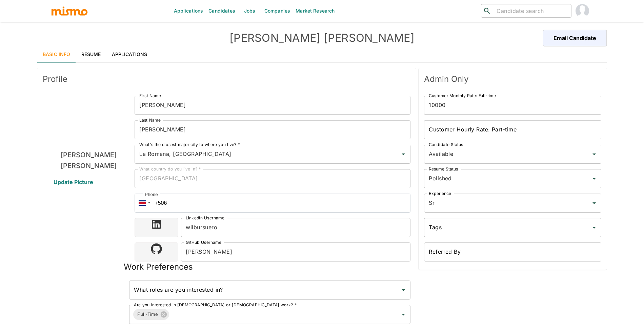  Describe the element at coordinates (226, 79) in the screenshot. I see `span: Profile` at that location.